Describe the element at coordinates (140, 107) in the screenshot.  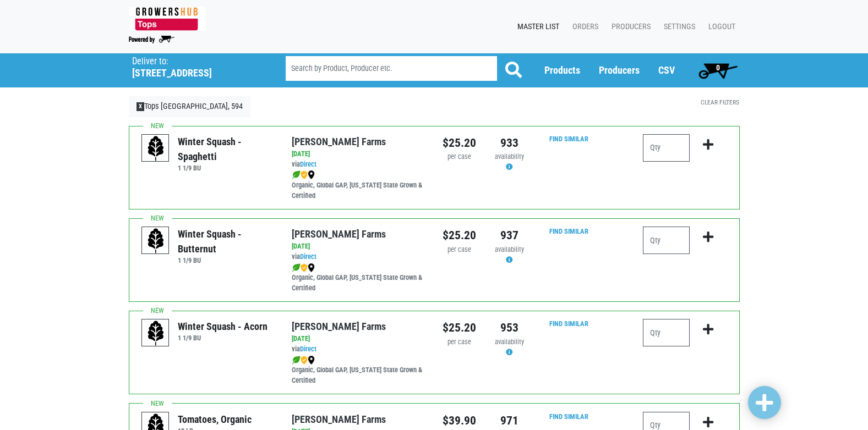
I see `span: X` at that location.